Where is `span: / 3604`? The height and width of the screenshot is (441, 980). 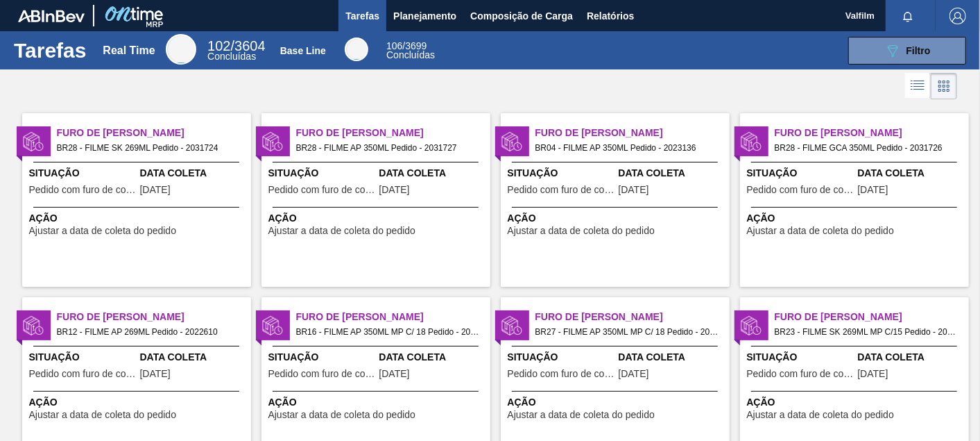 span: / 3604 is located at coordinates (236, 46).